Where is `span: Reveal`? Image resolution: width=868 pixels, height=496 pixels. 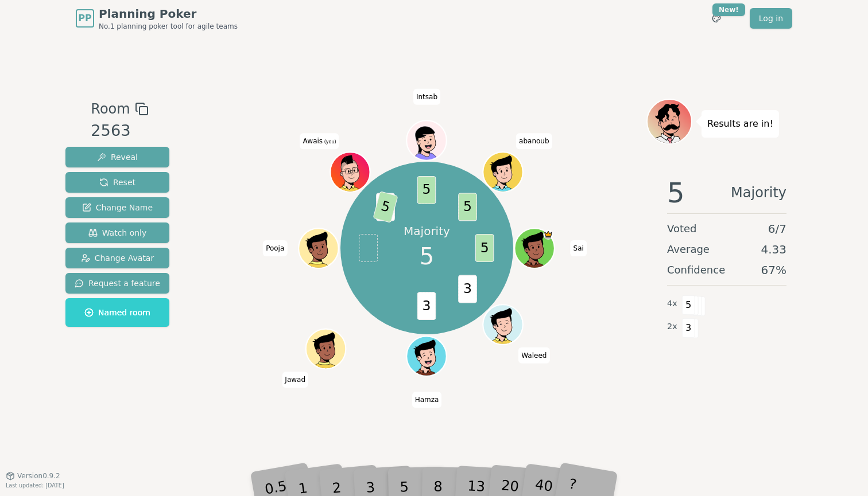 span: Reveal is located at coordinates (117, 157).